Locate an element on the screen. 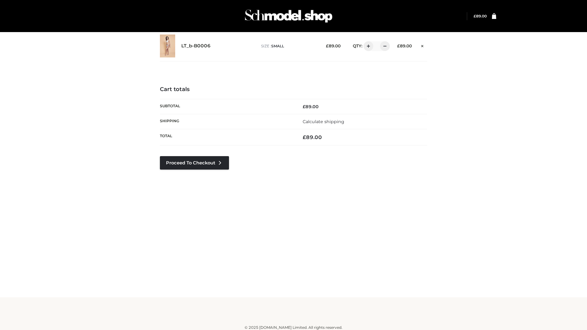  img: Schmodel Admin 964 is located at coordinates (289, 16).